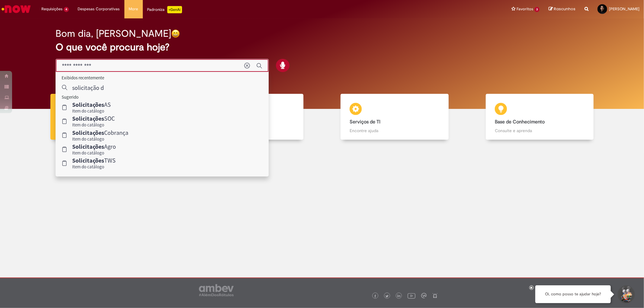 Image resolution: width=644 pixels, height=308 pixels. What do you see at coordinates (133, 9) in the screenshot?
I see `span: More` at bounding box center [133, 9].